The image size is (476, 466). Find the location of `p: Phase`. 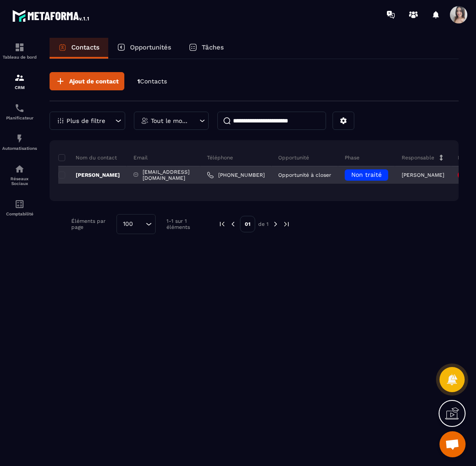

p: Phase is located at coordinates (353, 157).